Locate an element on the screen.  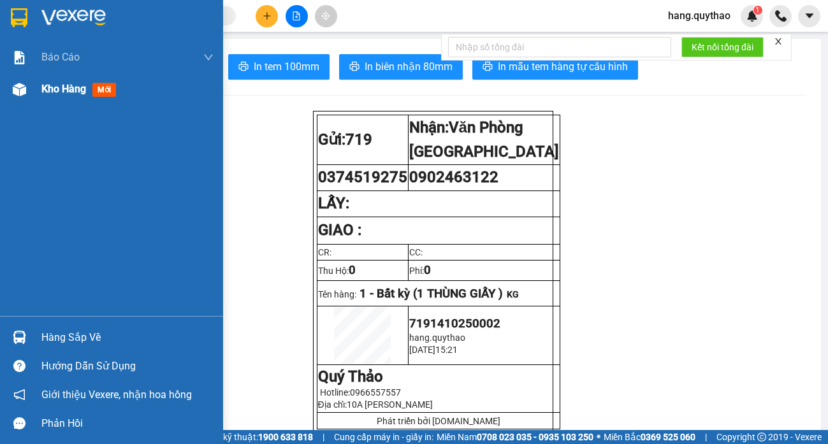
button: file-add is located at coordinates (296, 16).